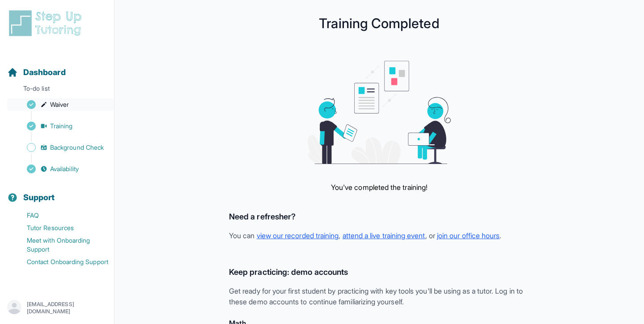 The height and width of the screenshot is (324, 644). Describe the element at coordinates (39, 197) in the screenshot. I see `span: Support` at that location.